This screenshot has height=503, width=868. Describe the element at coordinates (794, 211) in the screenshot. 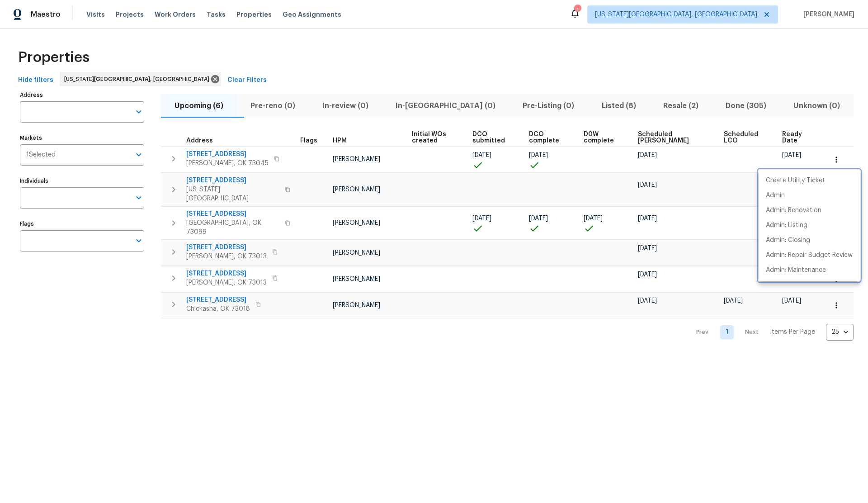

I see `p: Admin: Renovation` at that location.